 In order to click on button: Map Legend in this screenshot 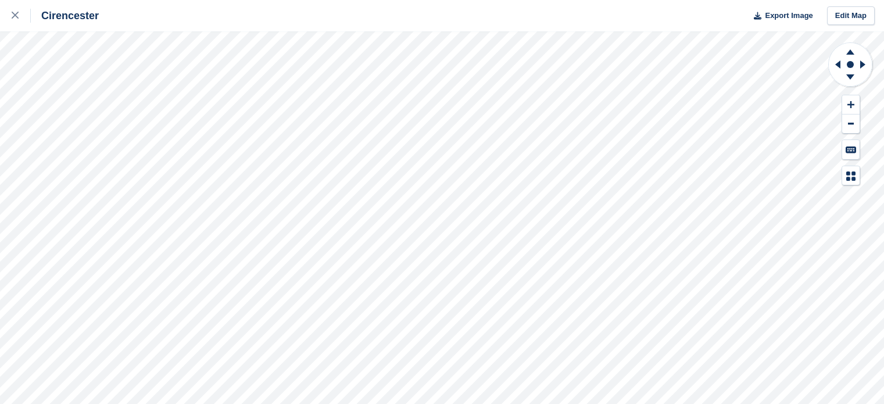, I will do `click(850, 175)`.